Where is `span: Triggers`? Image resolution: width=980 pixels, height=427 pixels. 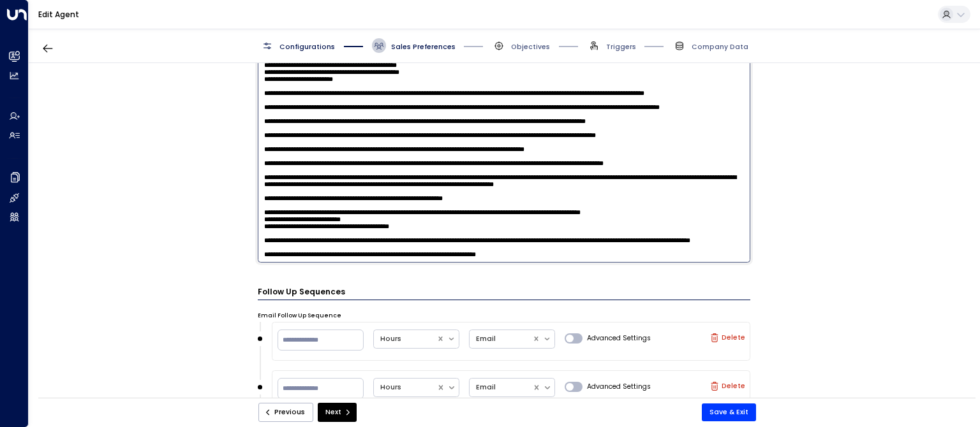 span: Triggers is located at coordinates (621, 47).